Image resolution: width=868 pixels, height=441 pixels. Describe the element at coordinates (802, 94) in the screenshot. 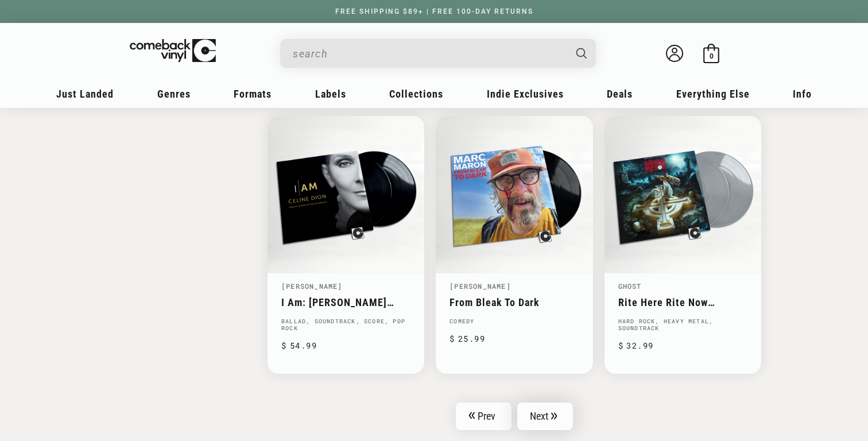

I see `span: Info` at that location.